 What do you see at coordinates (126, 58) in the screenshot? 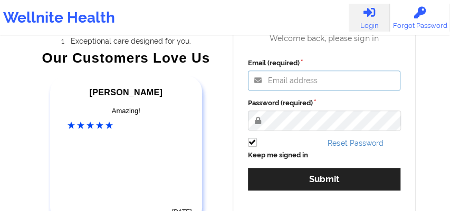
I see `div: Our Customers Love Us` at bounding box center [126, 58].